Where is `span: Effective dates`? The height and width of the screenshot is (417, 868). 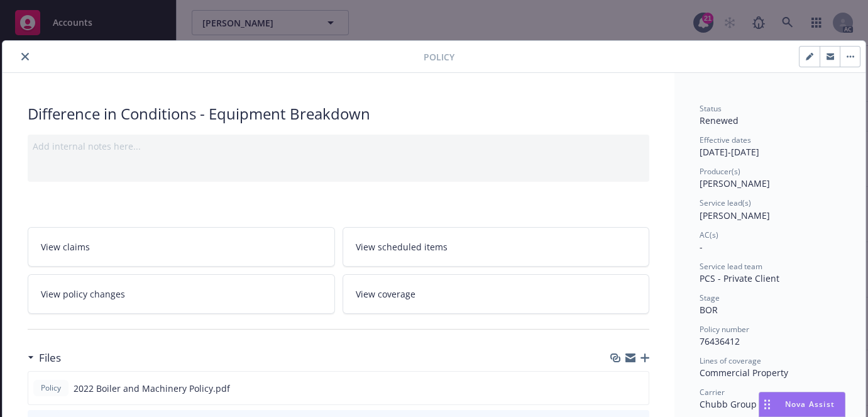
span: Effective dates is located at coordinates (725, 139).